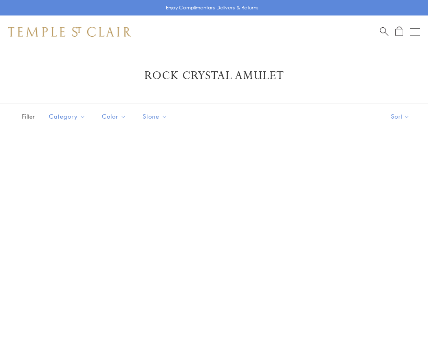 The image size is (428, 362). What do you see at coordinates (155, 116) in the screenshot?
I see `button: Stone` at bounding box center [155, 116].